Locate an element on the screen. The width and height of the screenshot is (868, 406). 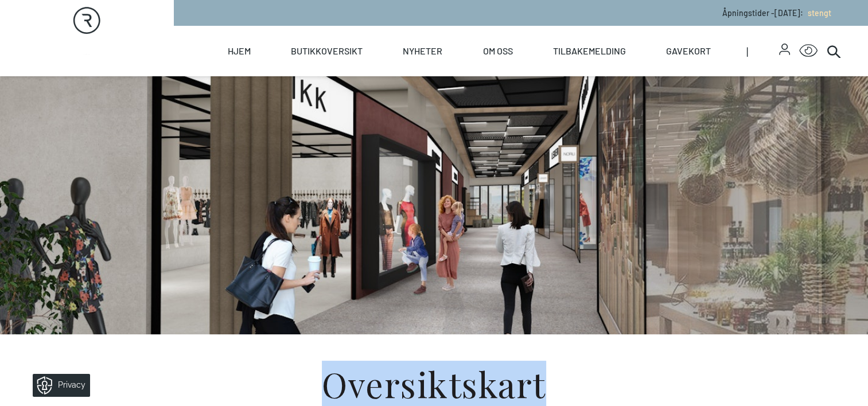
a: Nyheter is located at coordinates (422, 51).